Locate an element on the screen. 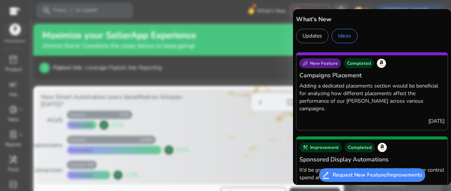  h5: What's New is located at coordinates (372, 19).